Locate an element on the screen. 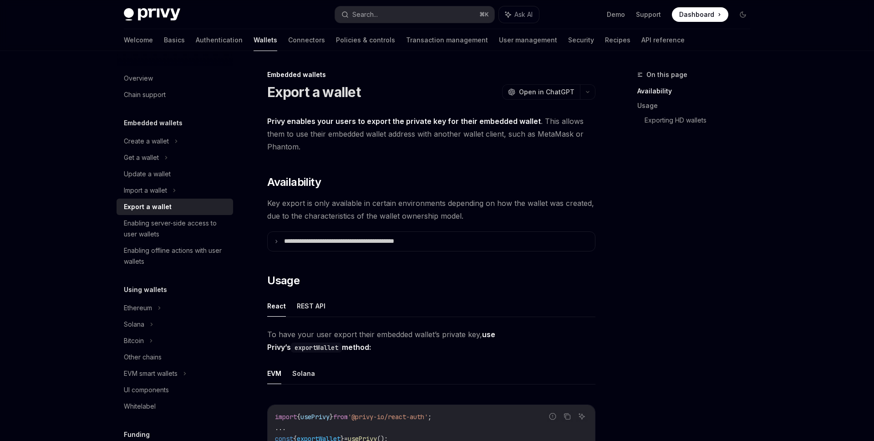  button: EVM is located at coordinates (274, 373).